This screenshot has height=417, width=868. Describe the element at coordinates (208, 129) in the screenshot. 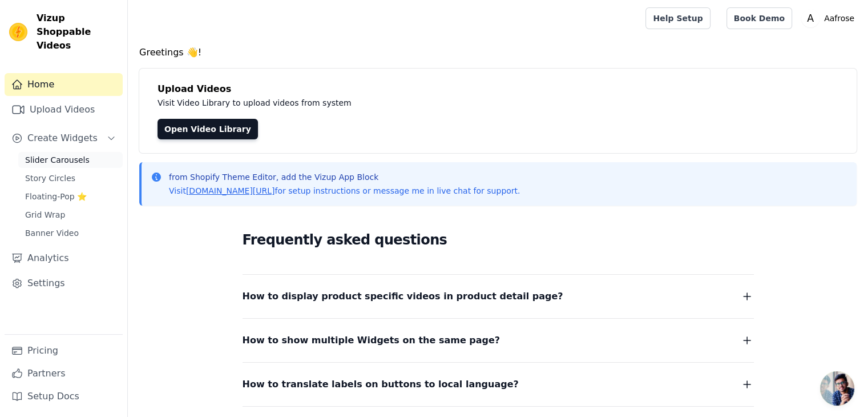

I see `a: Open Video Library` at that location.